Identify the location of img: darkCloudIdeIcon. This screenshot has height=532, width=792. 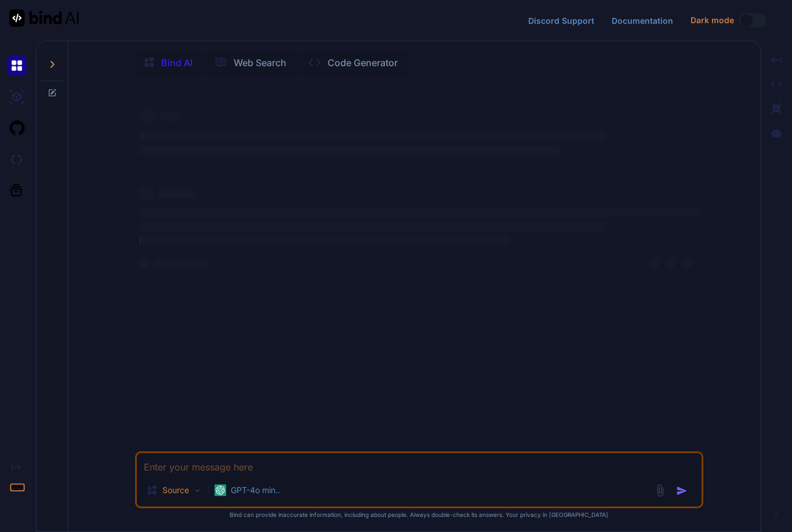
(16, 160).